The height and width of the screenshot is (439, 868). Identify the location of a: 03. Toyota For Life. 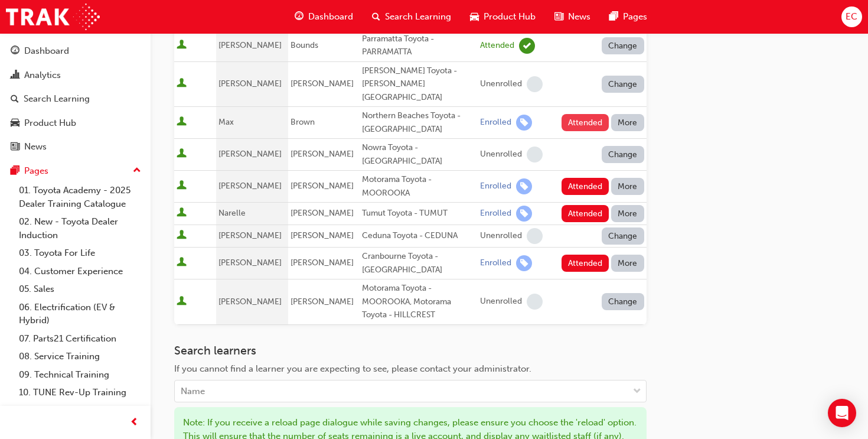
(80, 253).